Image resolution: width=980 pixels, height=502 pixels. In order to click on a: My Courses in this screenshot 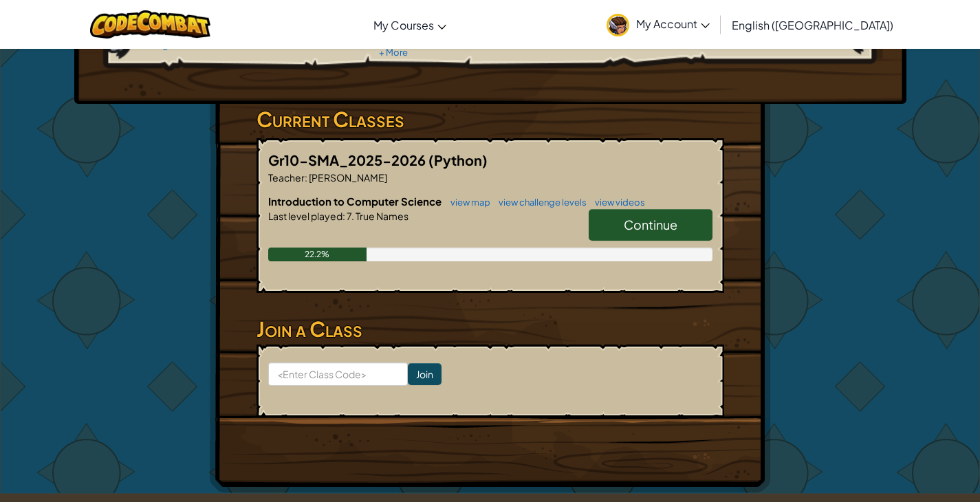, I will do `click(410, 24)`.